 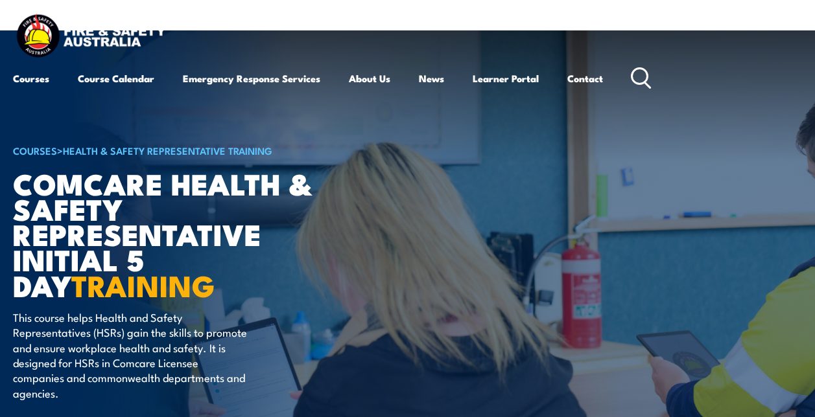 I want to click on a: About Us, so click(x=369, y=78).